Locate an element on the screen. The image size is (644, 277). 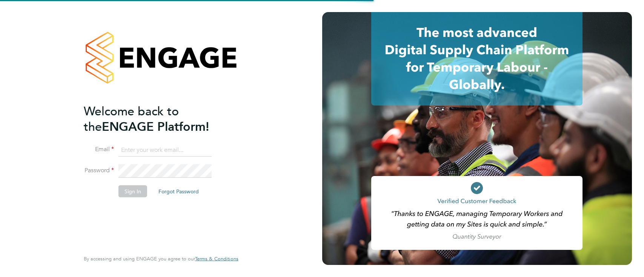
button: Forgot Password is located at coordinates (178, 191).